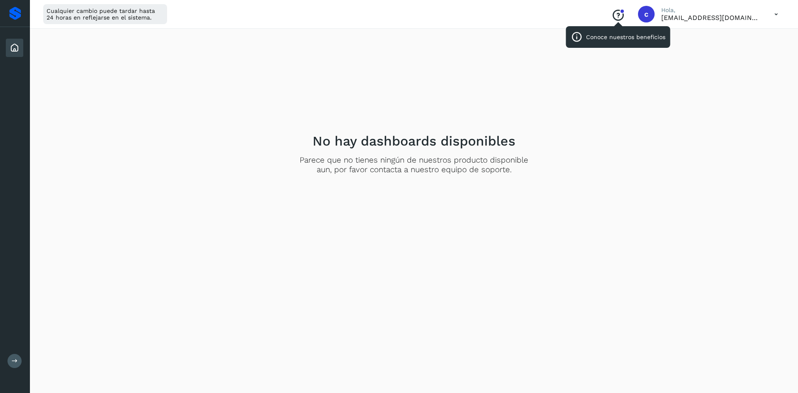 The image size is (798, 393). I want to click on div: Cualquier cambio puede tardar hasta 24 horas en reflejarse en el sistema., so click(105, 14).